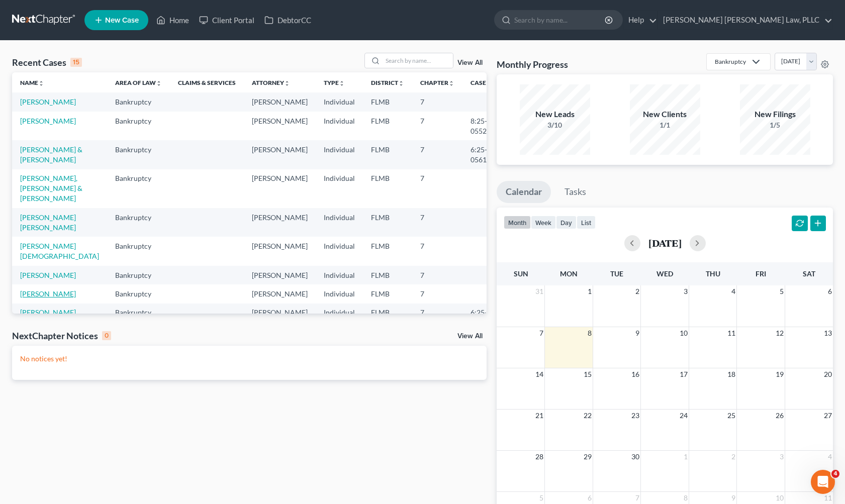  What do you see at coordinates (107, 336) in the screenshot?
I see `div: 0` at bounding box center [107, 336].